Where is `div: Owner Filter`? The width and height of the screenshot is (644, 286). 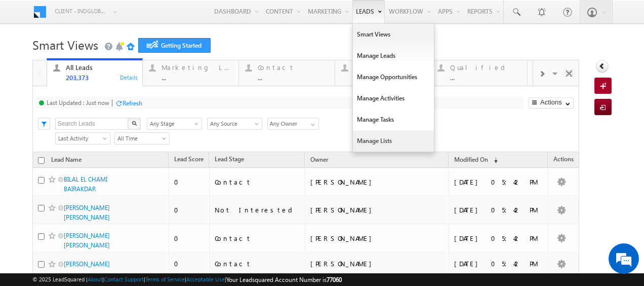 div: Owner Filter is located at coordinates (293, 123).